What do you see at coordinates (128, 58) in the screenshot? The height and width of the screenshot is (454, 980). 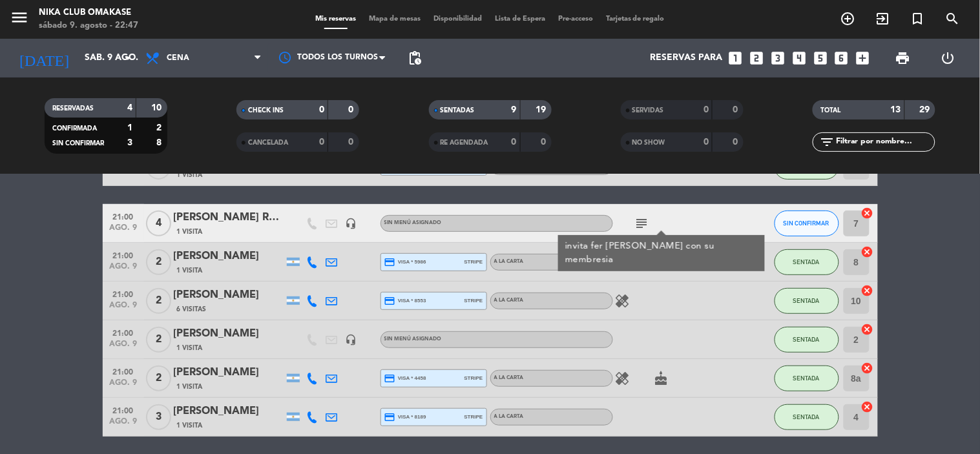 I see `i: arrow_drop_down` at bounding box center [128, 58].